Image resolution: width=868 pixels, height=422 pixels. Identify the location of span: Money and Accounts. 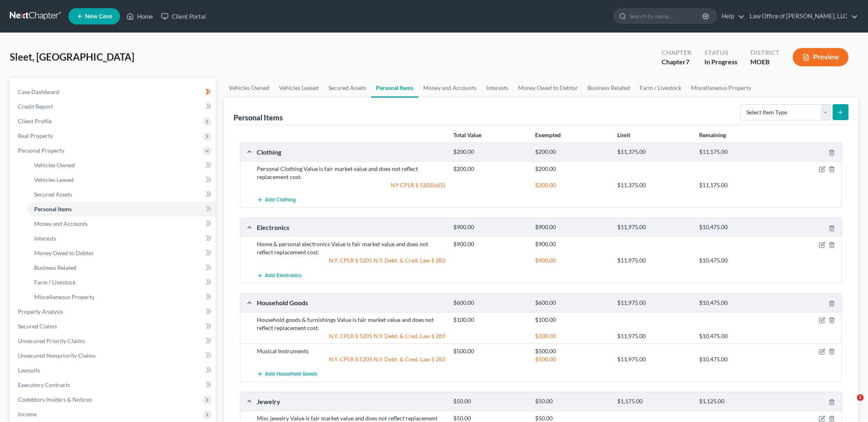
(61, 223).